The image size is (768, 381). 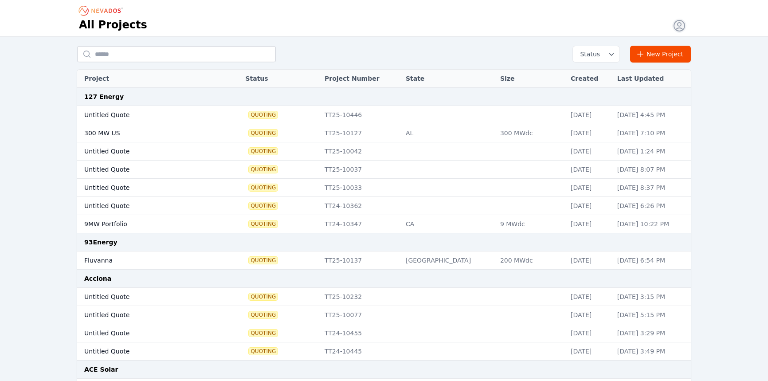 What do you see at coordinates (148, 260) in the screenshot?
I see `td: Fluvanna` at bounding box center [148, 260].